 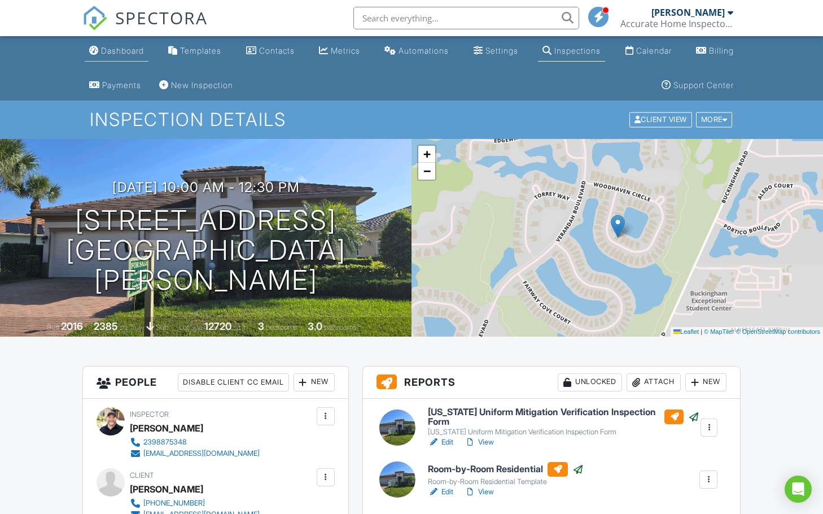 What do you see at coordinates (191, 327) in the screenshot?
I see `span: Lot Size` at bounding box center [191, 327].